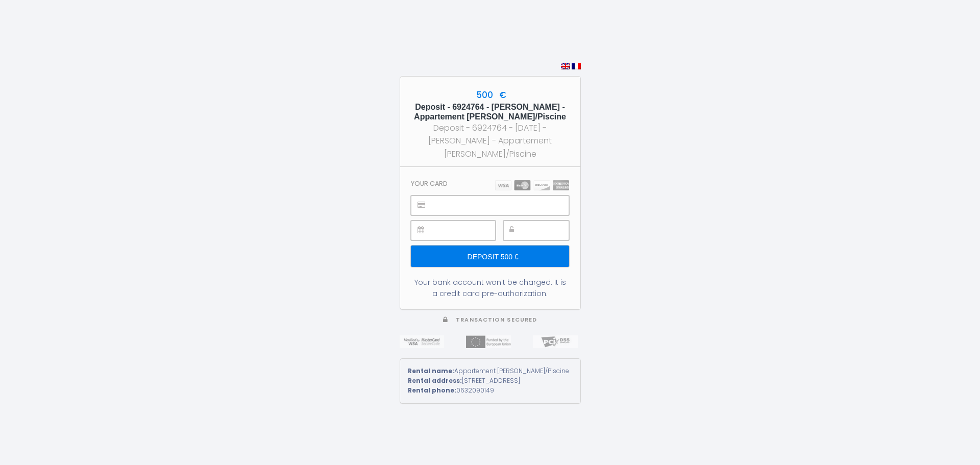  I want to click on span: Transaction secured, so click(496, 319).